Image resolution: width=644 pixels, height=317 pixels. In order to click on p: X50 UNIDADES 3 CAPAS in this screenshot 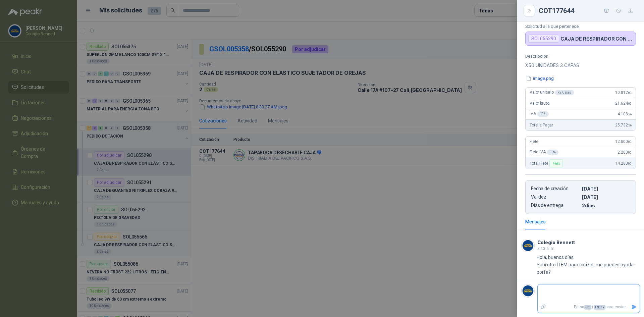, I will do `click(581, 65)`.